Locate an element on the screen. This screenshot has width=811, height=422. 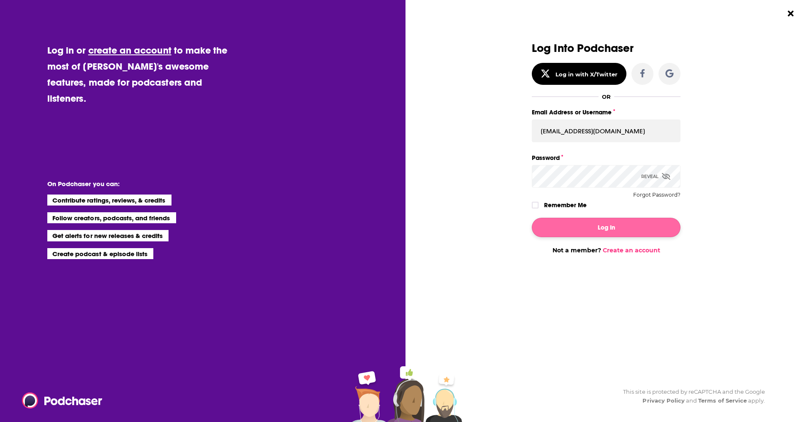
button: Log In is located at coordinates (606, 228).